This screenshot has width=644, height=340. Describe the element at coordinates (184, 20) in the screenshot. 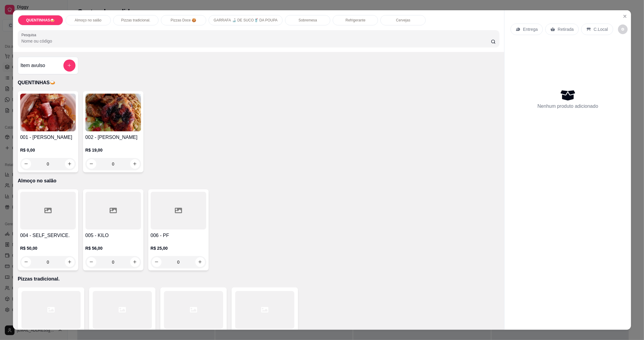

I see `p: Pizzas Doce 🍪` at that location.